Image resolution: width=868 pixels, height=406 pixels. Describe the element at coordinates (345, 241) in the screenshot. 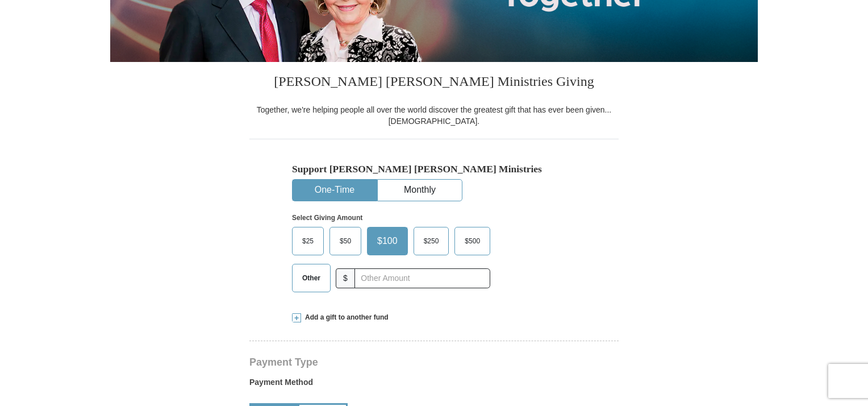

I see `span: $50` at that location.